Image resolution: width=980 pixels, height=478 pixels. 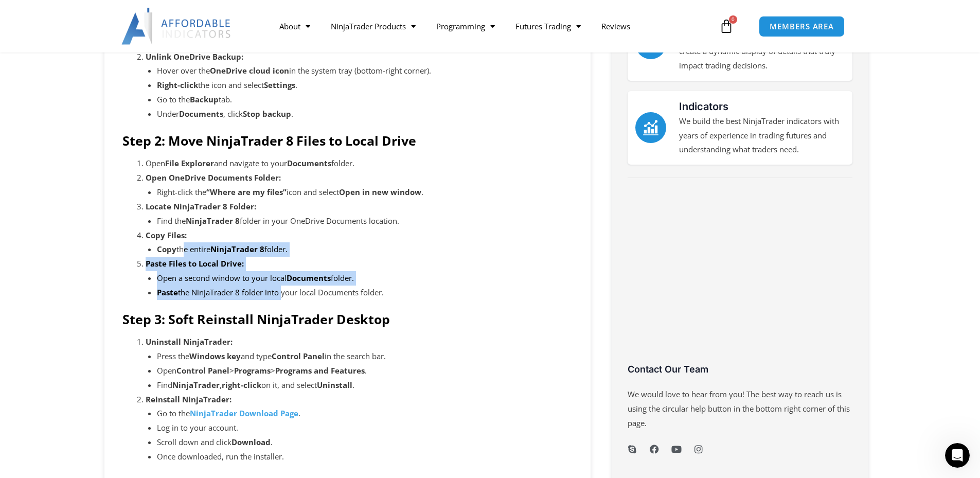 I want to click on a: 0, so click(x=727, y=26).